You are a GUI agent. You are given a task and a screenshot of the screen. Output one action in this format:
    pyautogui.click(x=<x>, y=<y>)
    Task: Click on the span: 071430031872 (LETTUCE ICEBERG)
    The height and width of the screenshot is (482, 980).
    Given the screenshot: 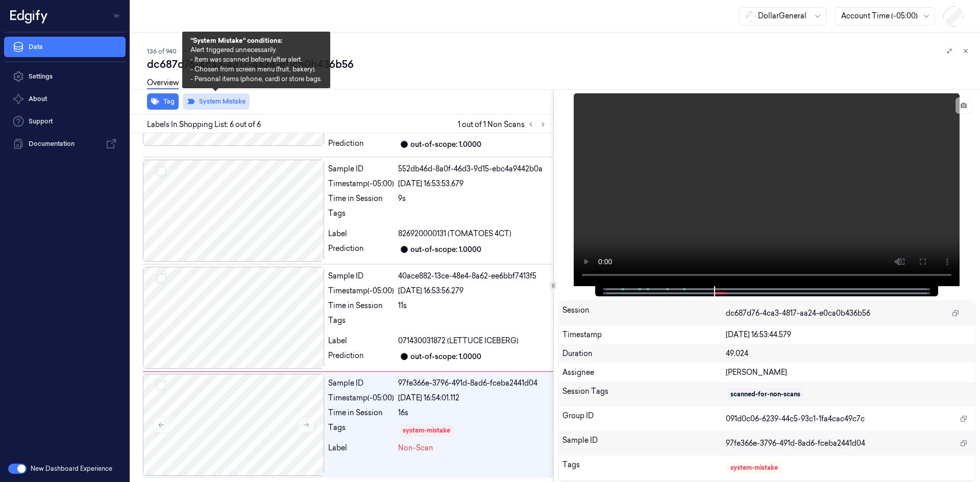 What is the action you would take?
    pyautogui.click(x=458, y=341)
    